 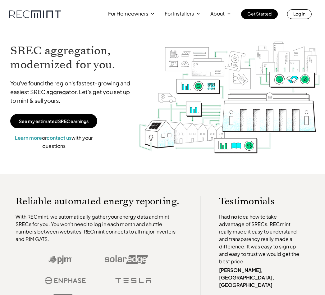 What do you see at coordinates (230, 100) in the screenshot?
I see `img: RECmint value cycle` at bounding box center [230, 100].